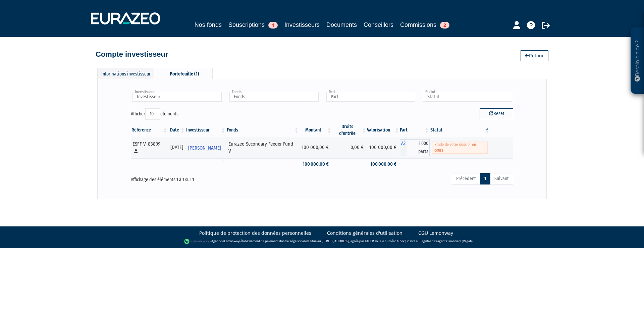 The width and height of the screenshot is (644, 317). Describe the element at coordinates (365, 233) in the screenshot. I see `a: Conditions générales d'utilisation` at that location.